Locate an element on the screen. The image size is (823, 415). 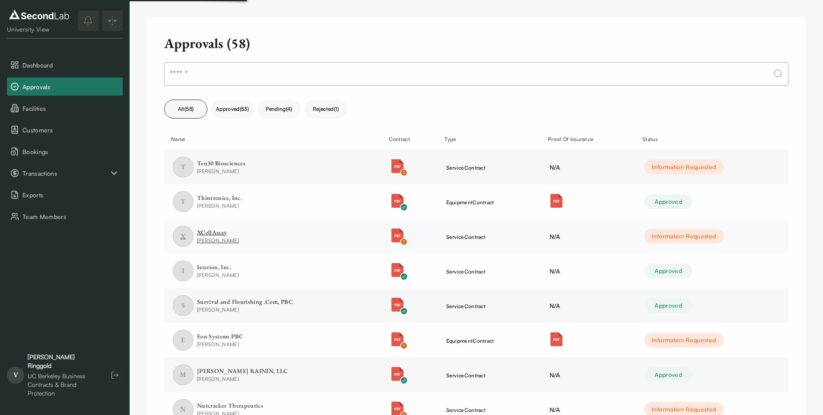
a: item Thintronics, Inc. is located at coordinates (273, 201).